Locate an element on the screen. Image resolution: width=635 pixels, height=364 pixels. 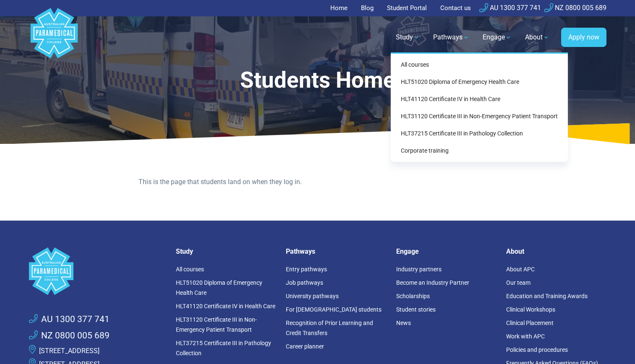
a: Become an Industry Partner is located at coordinates (433, 283).